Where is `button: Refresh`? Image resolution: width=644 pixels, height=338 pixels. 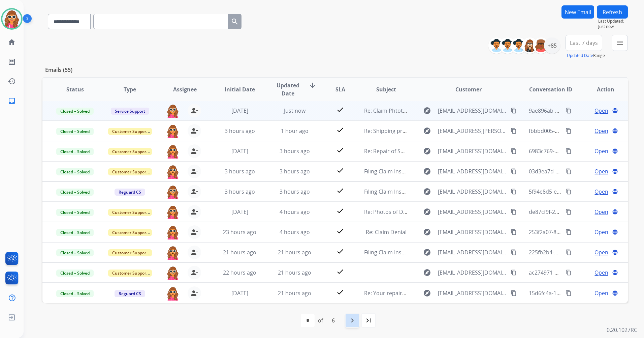 button: Refresh is located at coordinates (612, 12).